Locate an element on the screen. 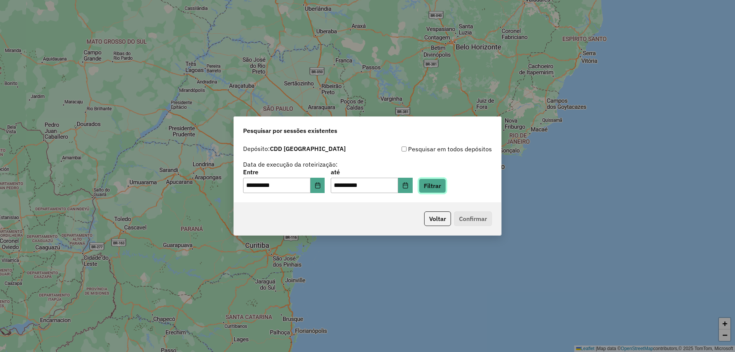  label: até is located at coordinates (371, 172).